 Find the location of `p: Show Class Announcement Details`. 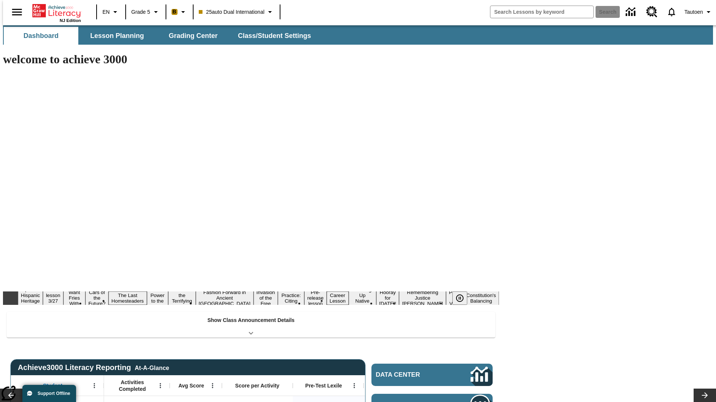

p: Show Class Announcement Details is located at coordinates (251, 321).